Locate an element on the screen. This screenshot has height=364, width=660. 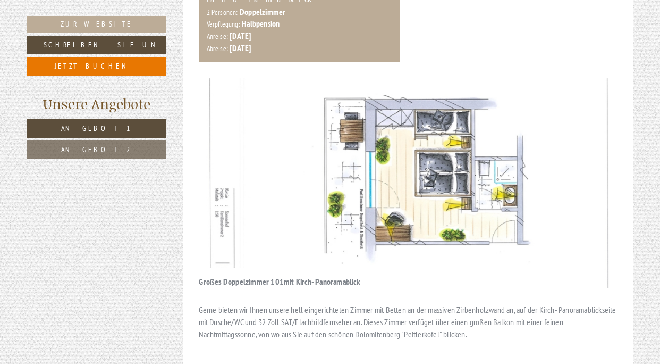
b: Doppelzimmer is located at coordinates (263, 12).